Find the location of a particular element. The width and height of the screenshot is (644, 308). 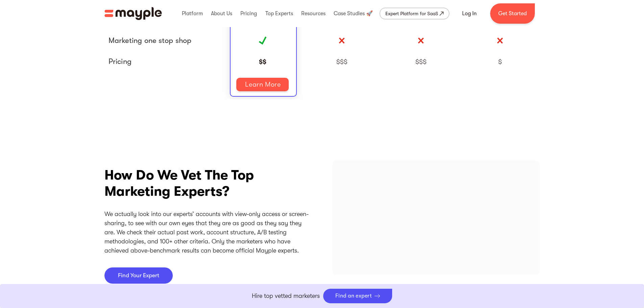

a: Find Your Expert is located at coordinates (139, 276).